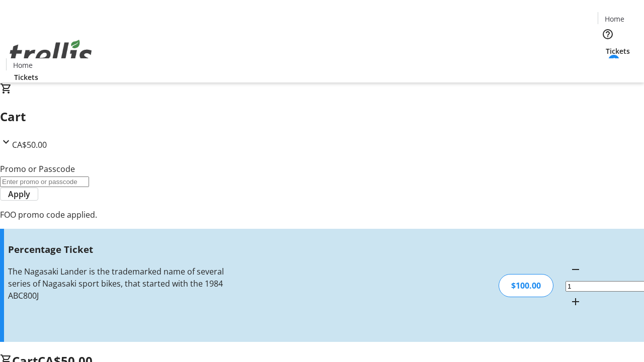 This screenshot has height=362, width=644. I want to click on img: Orient E2E Organization Y7NcwNvPtw's Logo, so click(50, 53).